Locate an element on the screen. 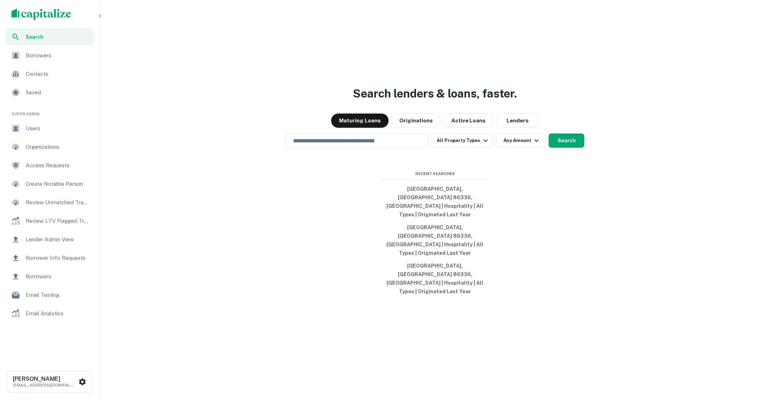 Image resolution: width=770 pixels, height=400 pixels. a: Borrower Info Requests is located at coordinates (50, 258).